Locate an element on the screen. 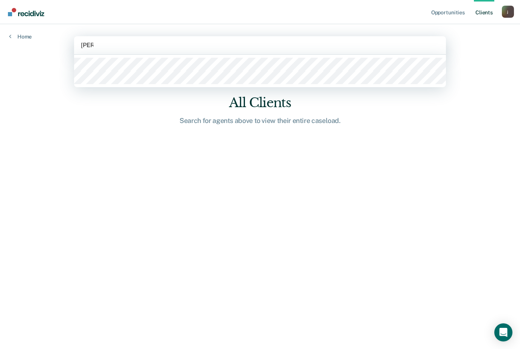 This screenshot has height=349, width=520. a: Home is located at coordinates (20, 37).